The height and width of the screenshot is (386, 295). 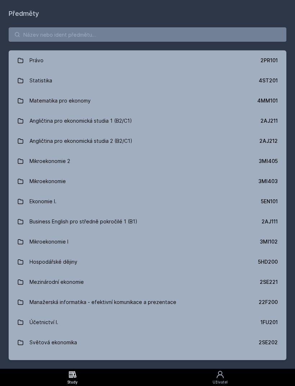 What do you see at coordinates (148, 161) in the screenshot?
I see `a: Mikroekonomie 2 3MI405` at bounding box center [148, 161].